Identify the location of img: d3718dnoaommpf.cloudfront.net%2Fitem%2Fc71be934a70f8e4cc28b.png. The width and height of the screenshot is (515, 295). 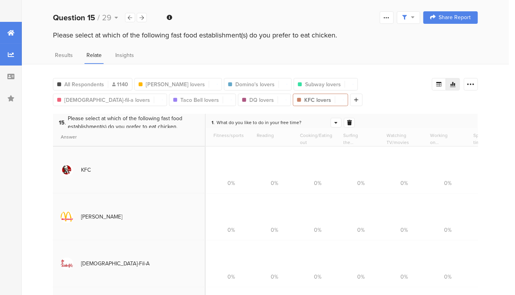
(67, 170).